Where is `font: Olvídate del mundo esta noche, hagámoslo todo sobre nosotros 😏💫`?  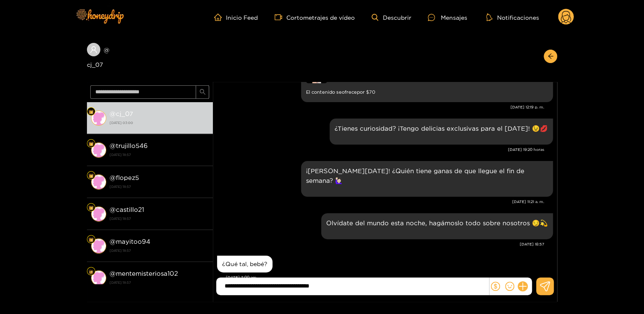
font: Olvídate del mundo esta noche, hagámoslo todo sobre nosotros 😏💫 is located at coordinates (437, 223).